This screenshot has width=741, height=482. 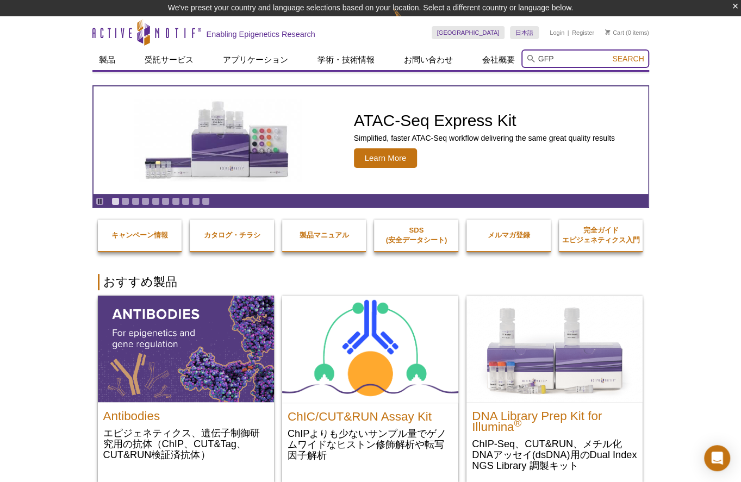 What do you see at coordinates (256, 60) in the screenshot?
I see `a: アプリケーション` at bounding box center [256, 60].